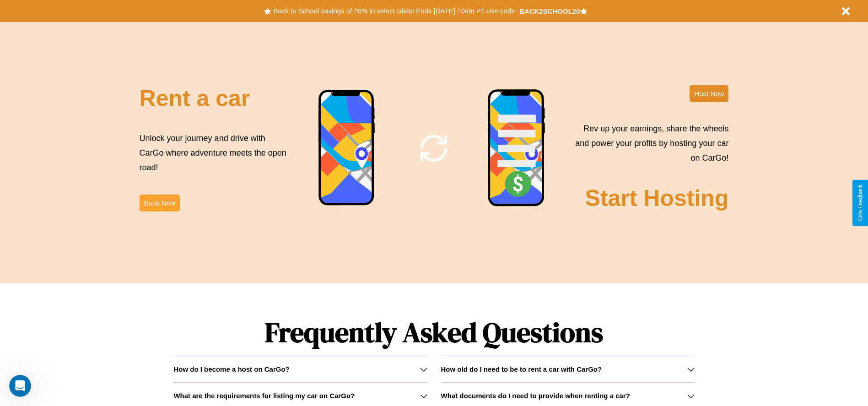  I want to click on h2: Start Hosting, so click(657, 198).